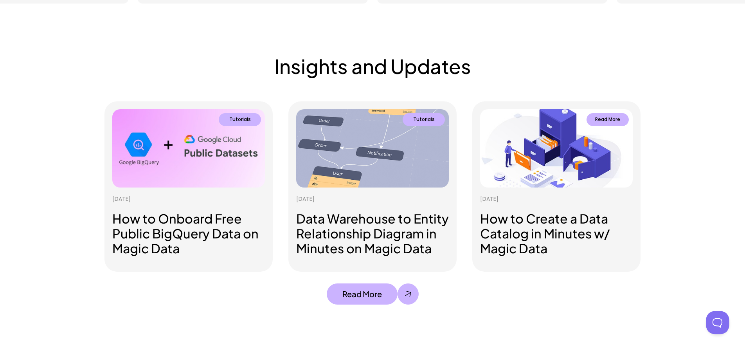  Describe the element at coordinates (189, 233) in the screenshot. I see `h3: How to Onboard Free Public BigQuery Data on Magic Data` at that location.